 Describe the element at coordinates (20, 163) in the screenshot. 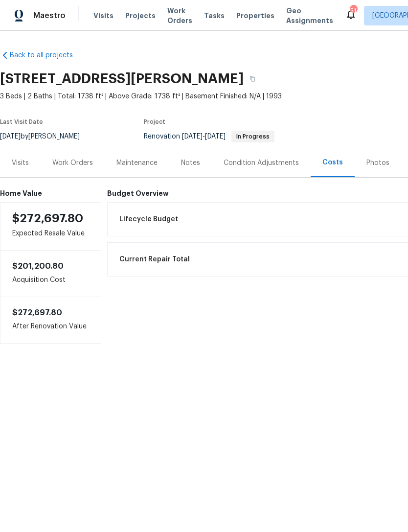

I see `div: Visits` at that location.